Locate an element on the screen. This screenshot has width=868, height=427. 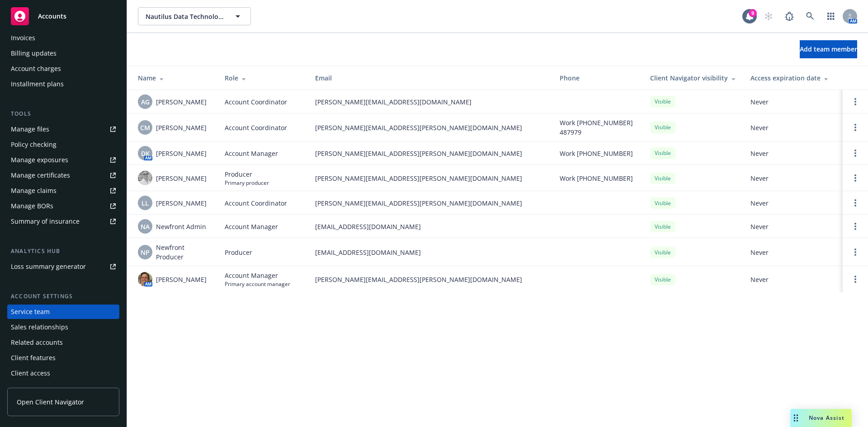
div: Client access is located at coordinates (30, 373).